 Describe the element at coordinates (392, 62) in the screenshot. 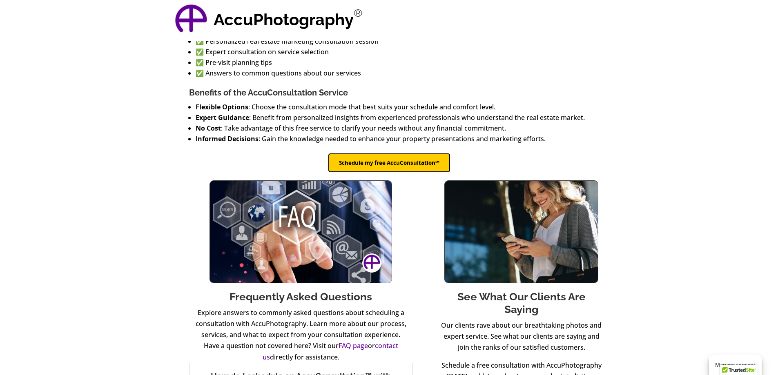

I see `li: ✅ Pre-visit planning tips` at that location.